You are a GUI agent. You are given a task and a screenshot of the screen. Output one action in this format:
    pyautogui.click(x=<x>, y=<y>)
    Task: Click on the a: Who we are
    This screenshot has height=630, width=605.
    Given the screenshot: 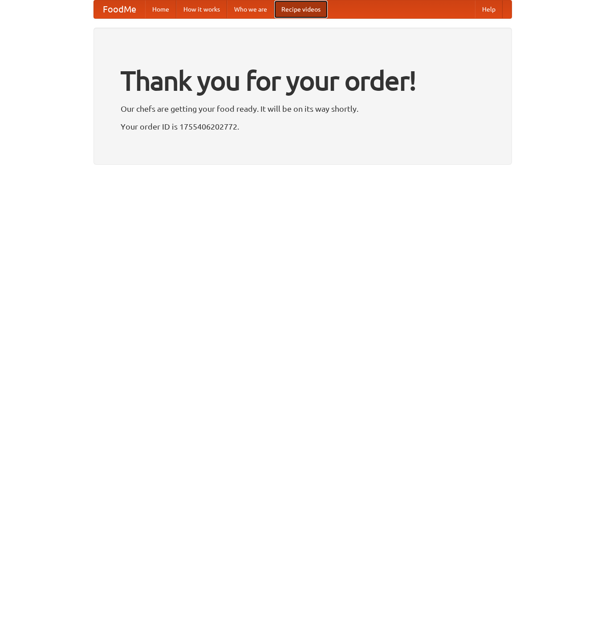 What is the action you would take?
    pyautogui.click(x=251, y=9)
    